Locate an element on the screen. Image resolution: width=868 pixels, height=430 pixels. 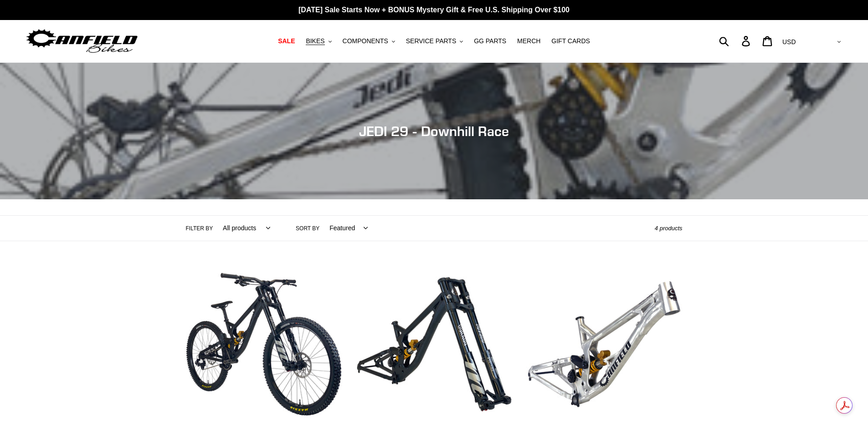
a: GIFT CARDS is located at coordinates (571, 41).